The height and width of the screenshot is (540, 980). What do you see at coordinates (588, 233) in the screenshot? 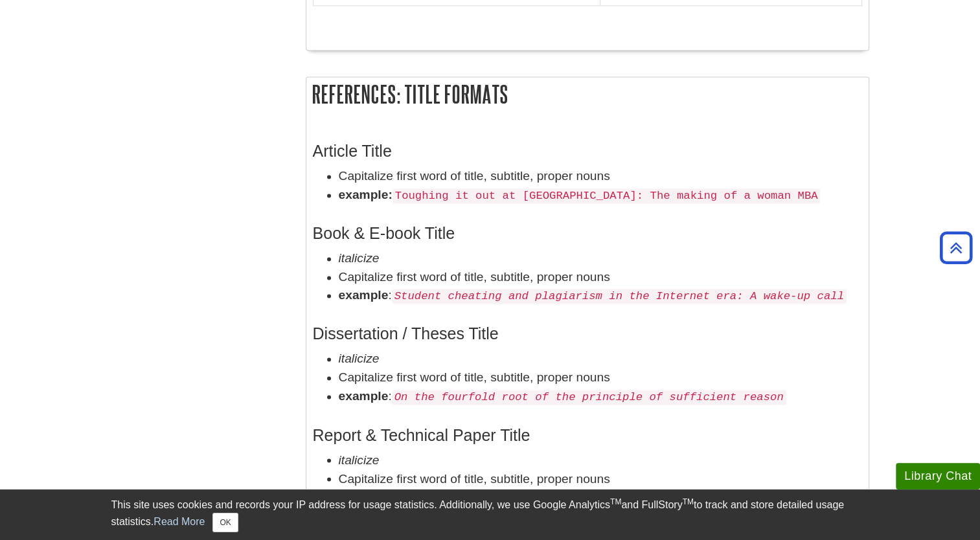
I see `h3: Book & E-book Title` at bounding box center [588, 233].